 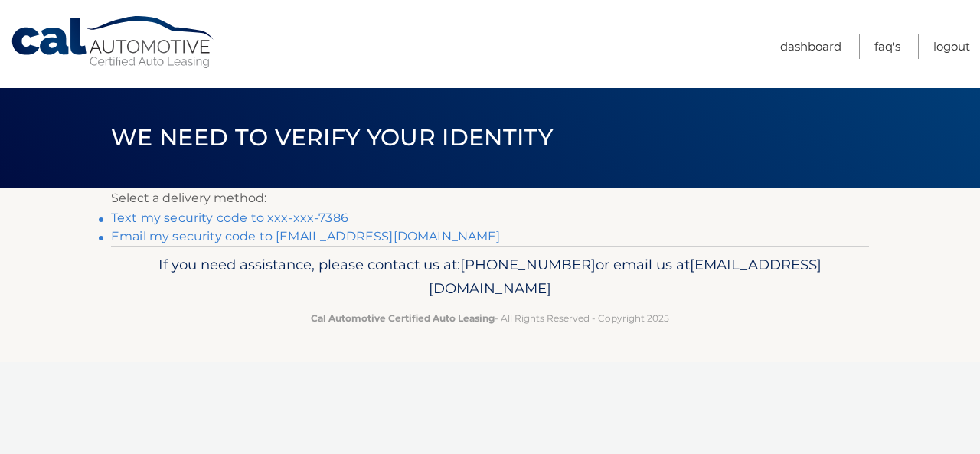 What do you see at coordinates (490, 199) in the screenshot?
I see `p: Select a delivery method:` at bounding box center [490, 199].